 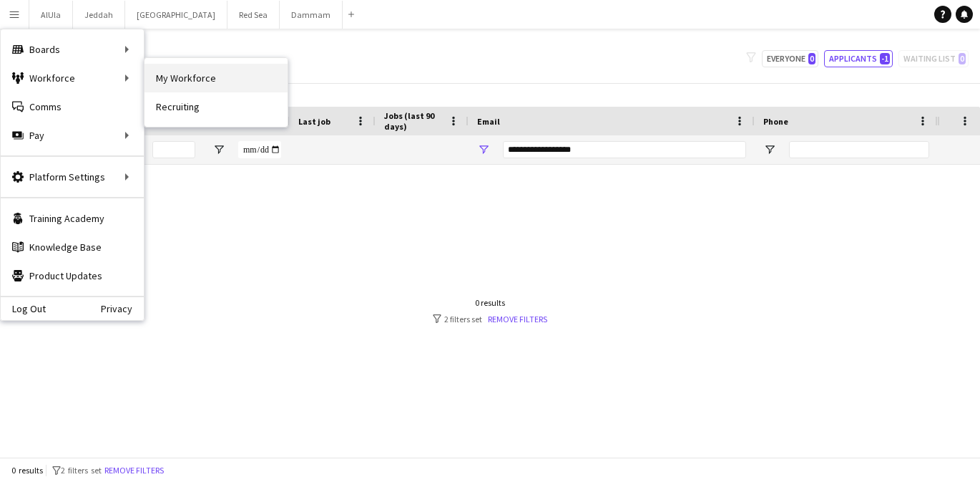 I want to click on button: Red Sea, so click(x=253, y=14).